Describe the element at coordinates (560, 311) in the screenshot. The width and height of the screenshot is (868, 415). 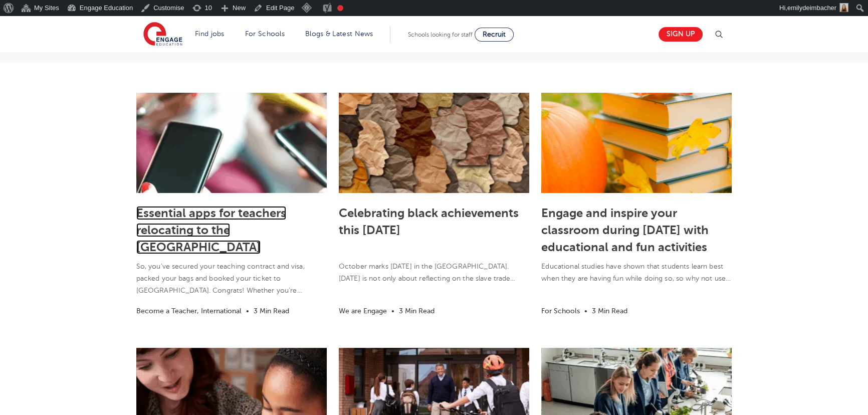
I see `li: For Schools` at that location.